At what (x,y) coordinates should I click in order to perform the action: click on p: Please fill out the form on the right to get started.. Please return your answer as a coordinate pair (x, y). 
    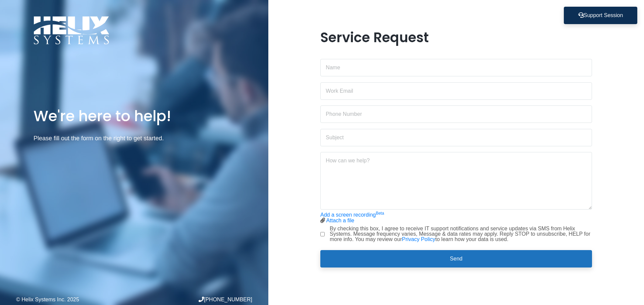
    Looking at the image, I should click on (134, 138).